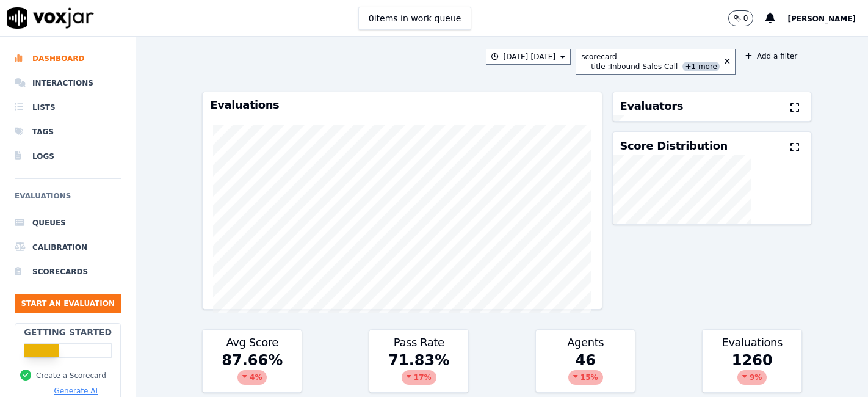  I want to click on h3: Score Distribution, so click(674, 146).